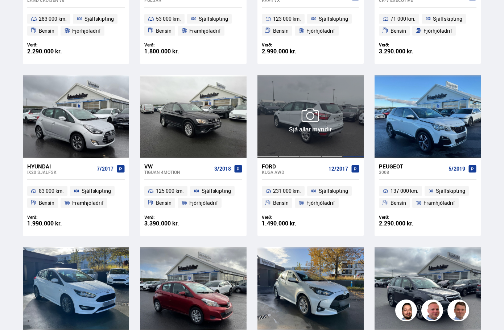 This screenshot has height=330, width=504. I want to click on div: Kuga AWD, so click(294, 172).